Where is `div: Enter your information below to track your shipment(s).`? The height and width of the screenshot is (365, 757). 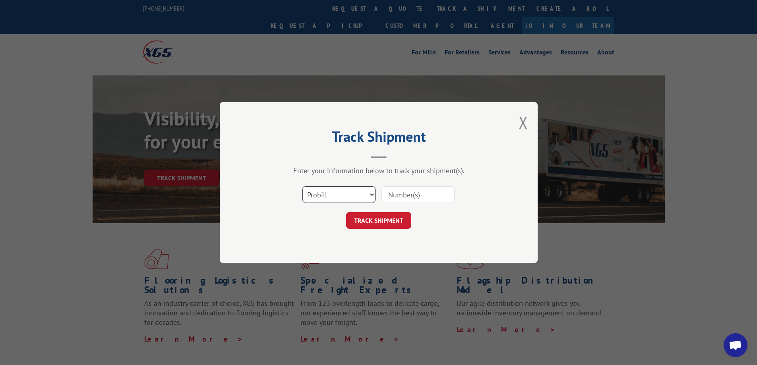
div: Enter your information below to track your shipment(s). is located at coordinates (378, 170).